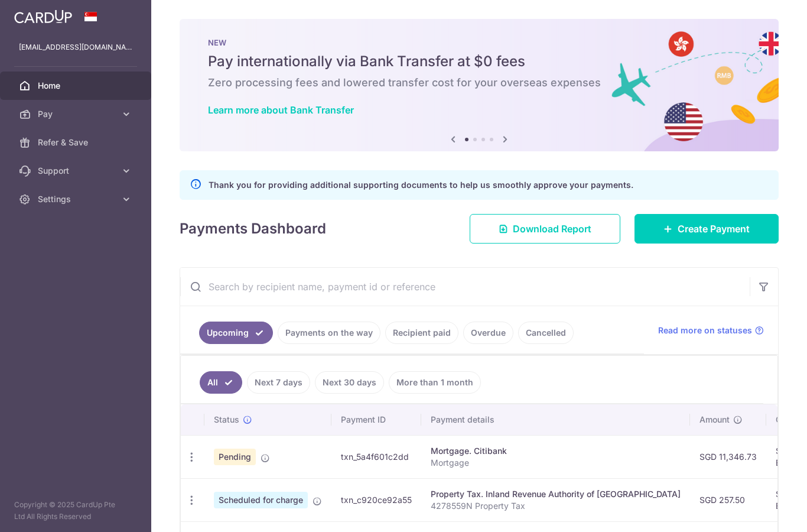 The width and height of the screenshot is (807, 532). What do you see at coordinates (376, 456) in the screenshot?
I see `td: txn_5a4f601c2dd` at bounding box center [376, 456].